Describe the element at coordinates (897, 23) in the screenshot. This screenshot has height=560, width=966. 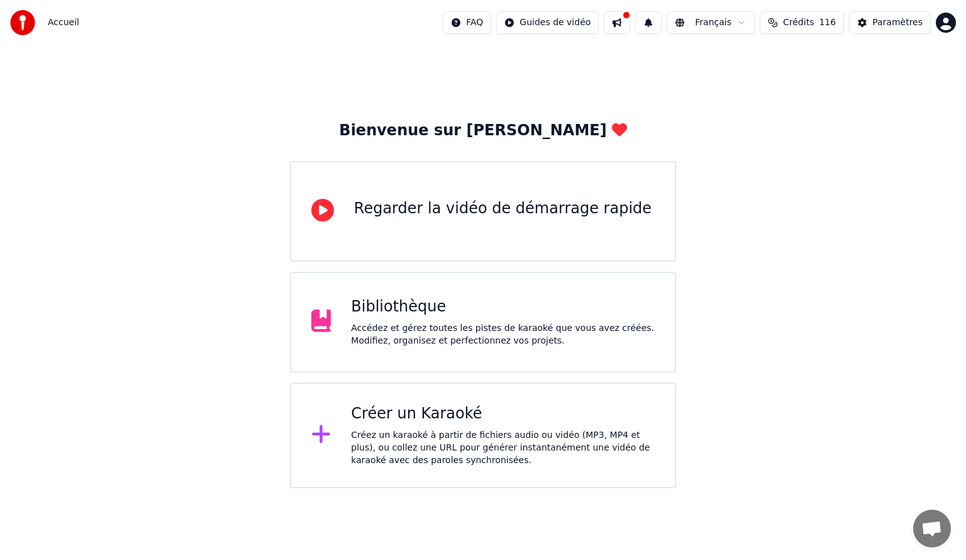
I see `div: Paramètres` at that location.